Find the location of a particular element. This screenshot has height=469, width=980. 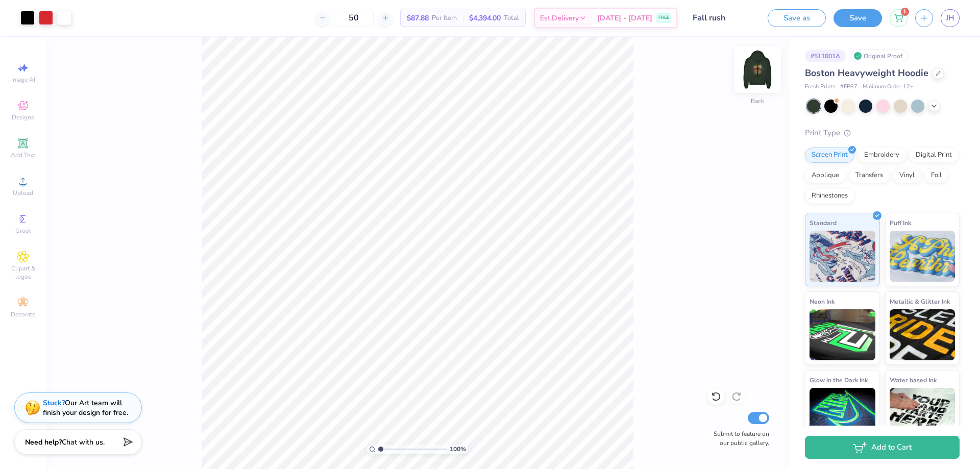

img: Metallic & Glitter Ink is located at coordinates (922, 335).